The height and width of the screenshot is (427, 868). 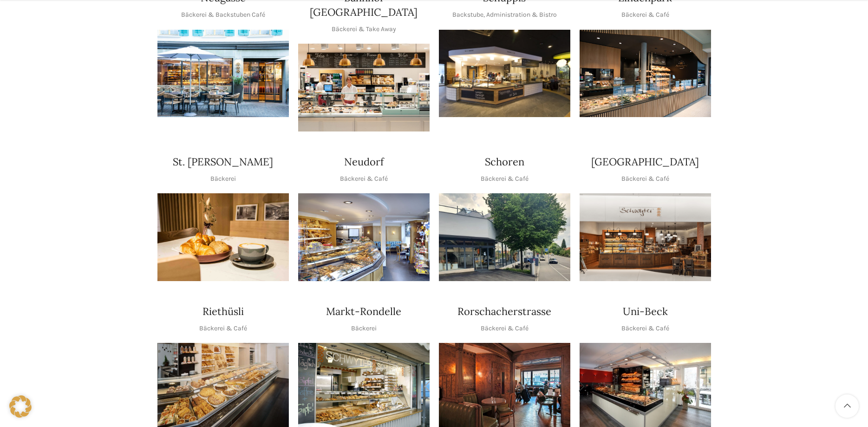 I want to click on img: 150130-Schwyter-013, so click(x=505, y=74).